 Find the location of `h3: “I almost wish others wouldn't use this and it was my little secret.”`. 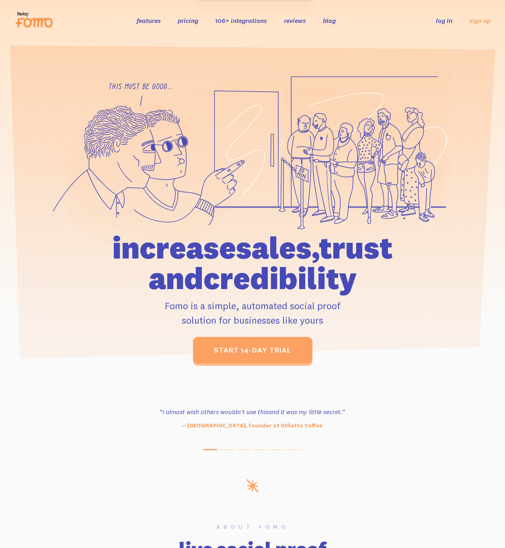

h3: “I almost wish others wouldn't use this and it was my little secret.” is located at coordinates (252, 412).